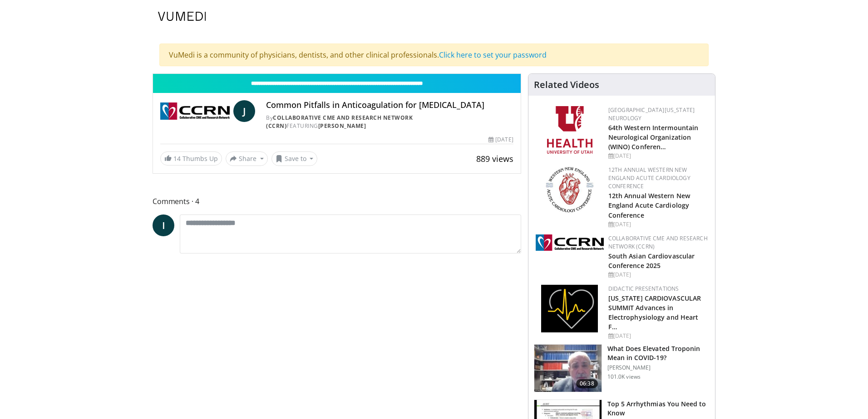 The width and height of the screenshot is (868, 419). I want to click on a: South Asian Cardiovascular Conference 2025, so click(651, 261).